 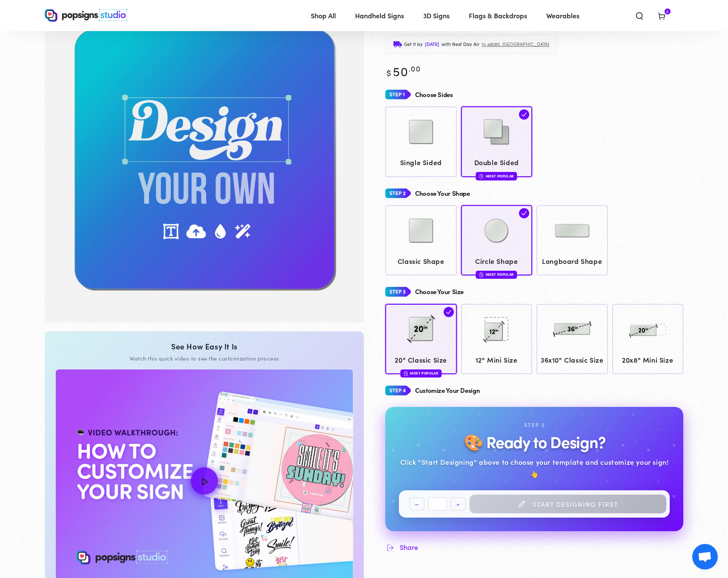 What do you see at coordinates (497, 339) in the screenshot?
I see `a: 12 12" Mini Size` at bounding box center [497, 339].